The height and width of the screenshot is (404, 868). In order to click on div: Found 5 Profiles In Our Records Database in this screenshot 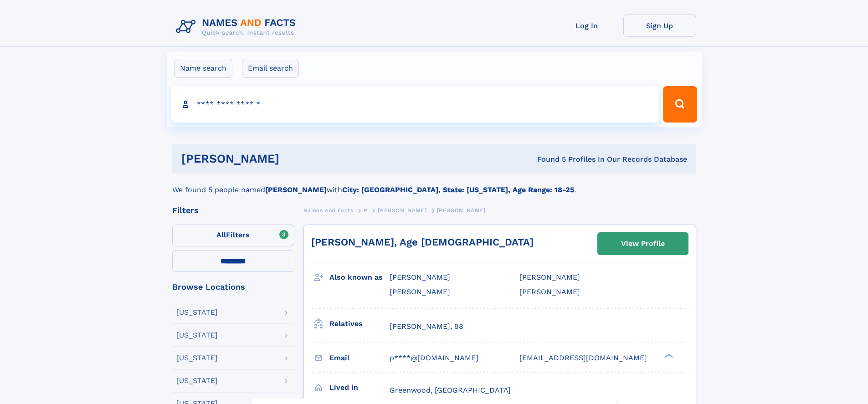, I will do `click(547, 159)`.